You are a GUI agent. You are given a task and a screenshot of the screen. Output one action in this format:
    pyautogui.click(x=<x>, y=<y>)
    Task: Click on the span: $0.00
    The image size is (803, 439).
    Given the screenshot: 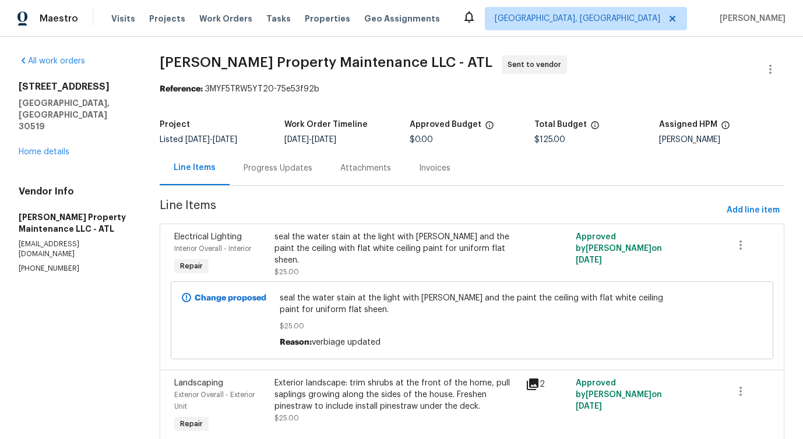 What is the action you would take?
    pyautogui.click(x=421, y=140)
    